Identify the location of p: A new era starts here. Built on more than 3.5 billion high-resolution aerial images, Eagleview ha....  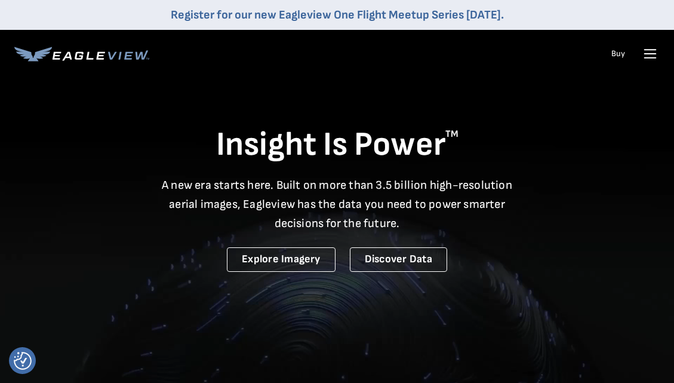
(337, 204).